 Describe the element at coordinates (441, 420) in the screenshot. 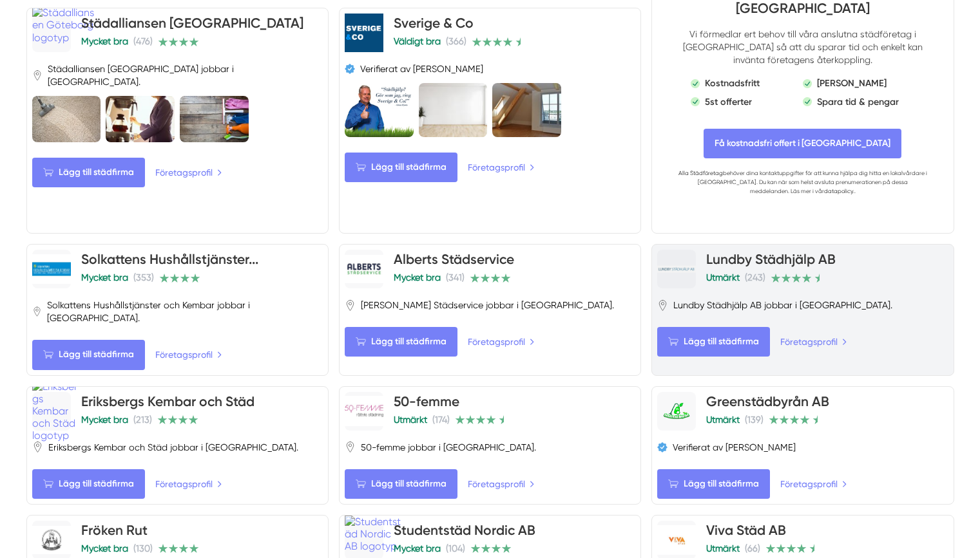

I see `span: (174)` at that location.